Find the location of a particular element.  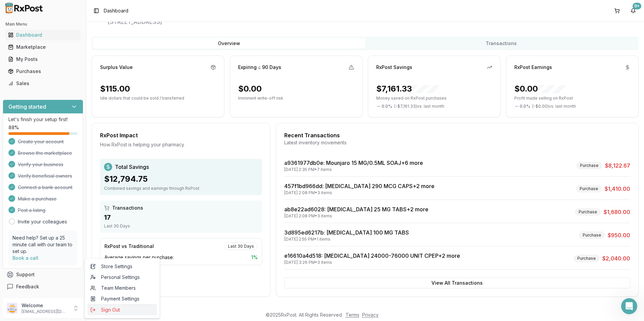

h2: Main Menu is located at coordinates (43, 24).